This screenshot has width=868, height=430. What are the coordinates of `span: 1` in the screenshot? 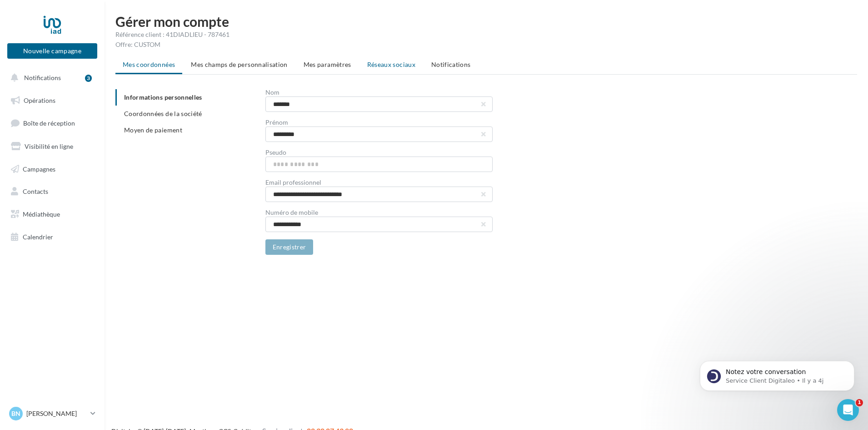 It's located at (859, 402).